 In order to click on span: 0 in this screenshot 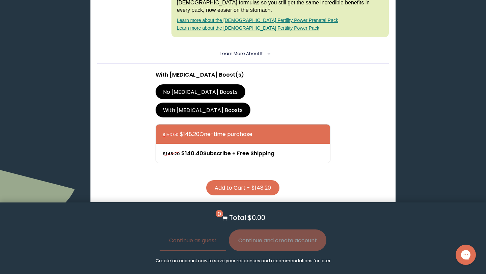, I will do `click(219, 214)`.